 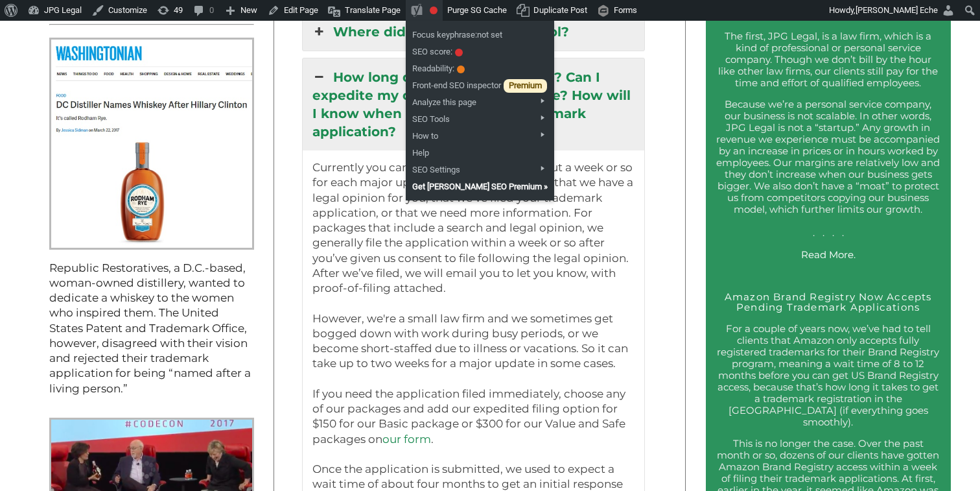 I want to click on a: Where did you attend law school?, so click(x=473, y=32).